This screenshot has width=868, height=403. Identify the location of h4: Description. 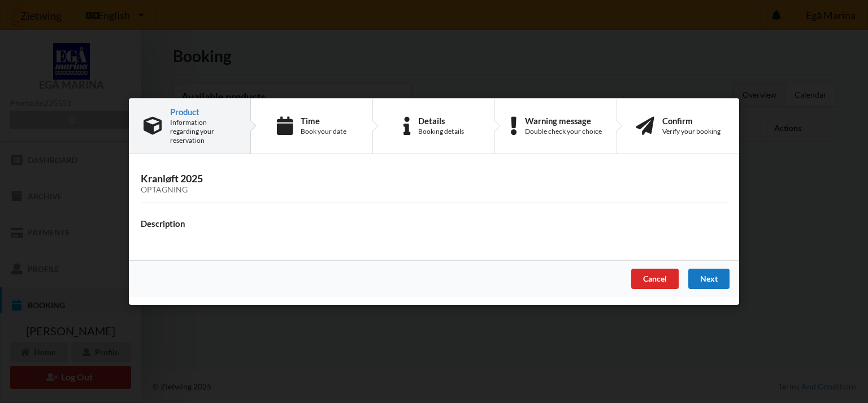
(434, 224).